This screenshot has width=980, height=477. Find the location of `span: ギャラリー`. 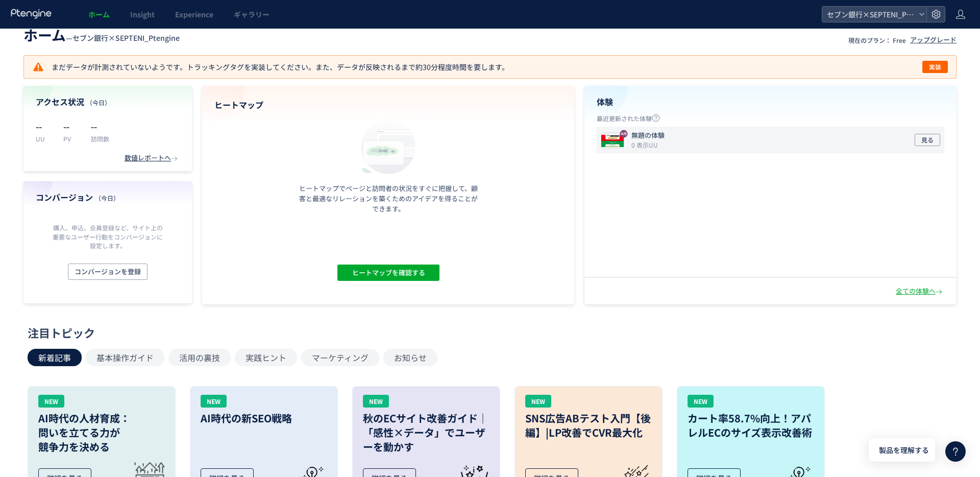

span: ギャラリー is located at coordinates (252, 14).